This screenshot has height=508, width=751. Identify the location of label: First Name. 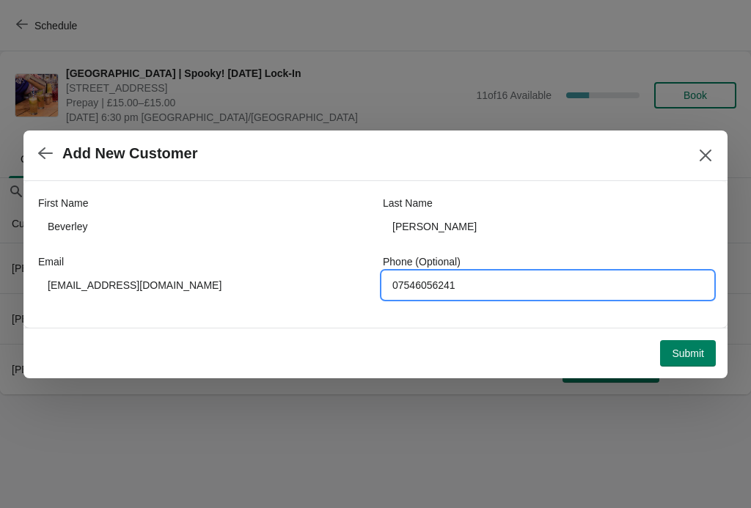
(63, 203).